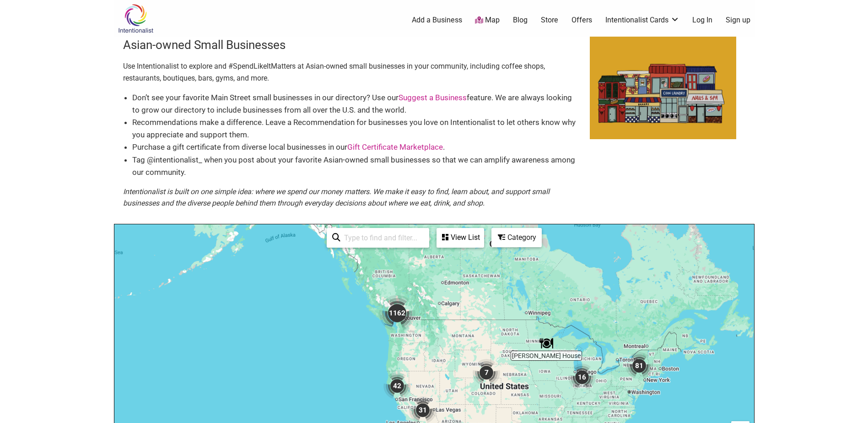  I want to click on em: Intentionalist is built on one simple idea: where we spend our money matters. We make it easy to ..., so click(337, 197).